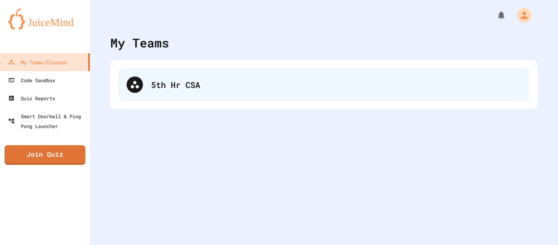 This screenshot has height=245, width=558. I want to click on div: Smart Doorbell & Ping Pong Launcher, so click(47, 121).